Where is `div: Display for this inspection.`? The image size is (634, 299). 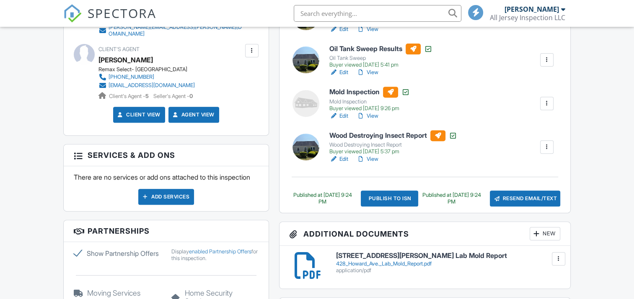
div: Display for this inspection. is located at coordinates (214, 255).